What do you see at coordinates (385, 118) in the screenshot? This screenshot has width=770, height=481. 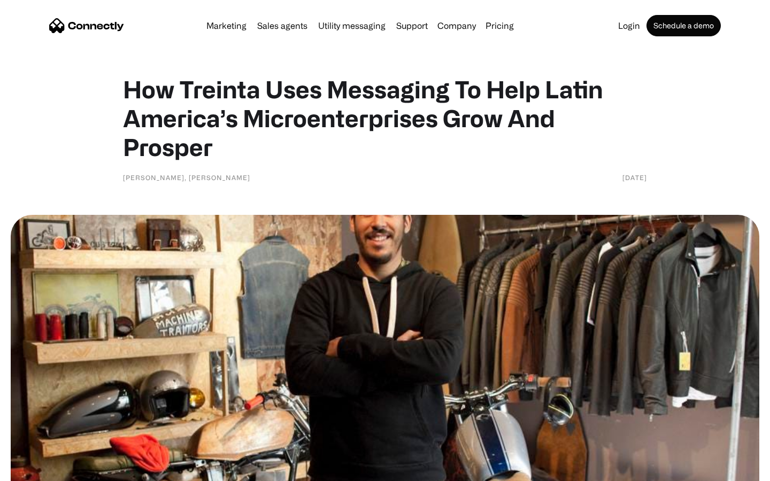 I see `h1: How Treinta Uses Messaging To Help Latin America’s Microenterprises Grow And Prosper` at bounding box center [385, 118].